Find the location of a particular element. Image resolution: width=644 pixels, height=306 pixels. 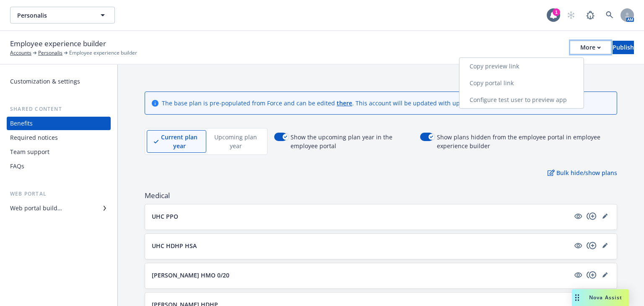

div: Benefits is located at coordinates (21, 123).